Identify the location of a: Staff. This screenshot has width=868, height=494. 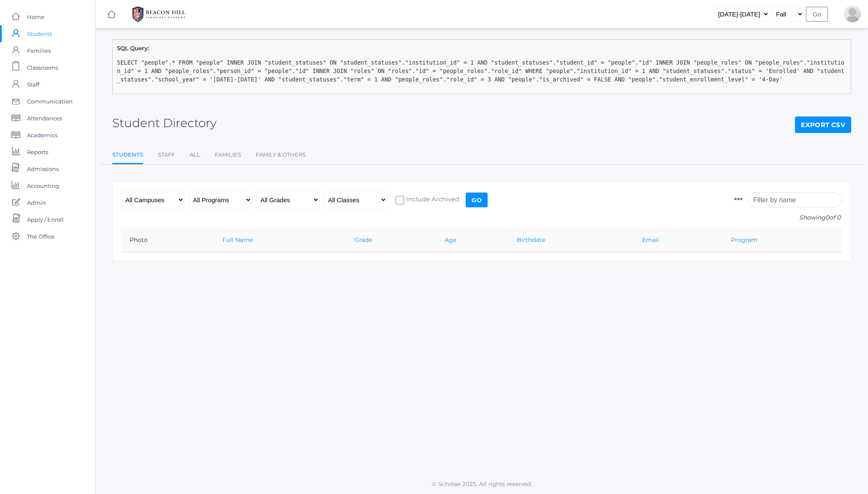
(166, 155).